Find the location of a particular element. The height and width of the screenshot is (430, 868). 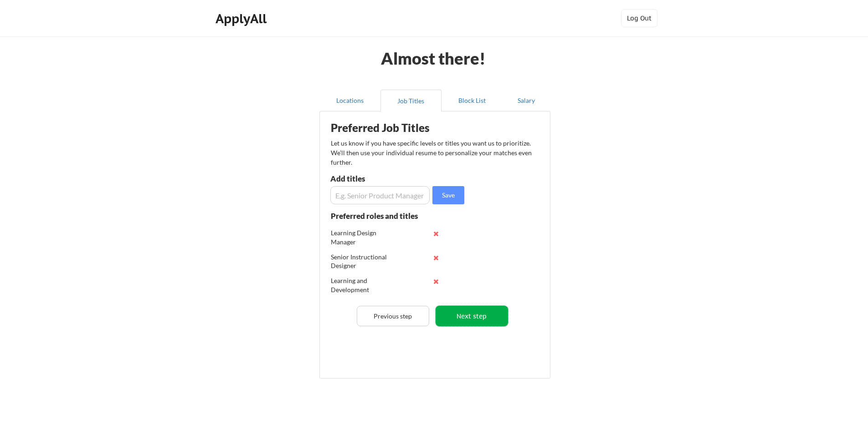

div: Senior Instructional Designer is located at coordinates (360, 261).